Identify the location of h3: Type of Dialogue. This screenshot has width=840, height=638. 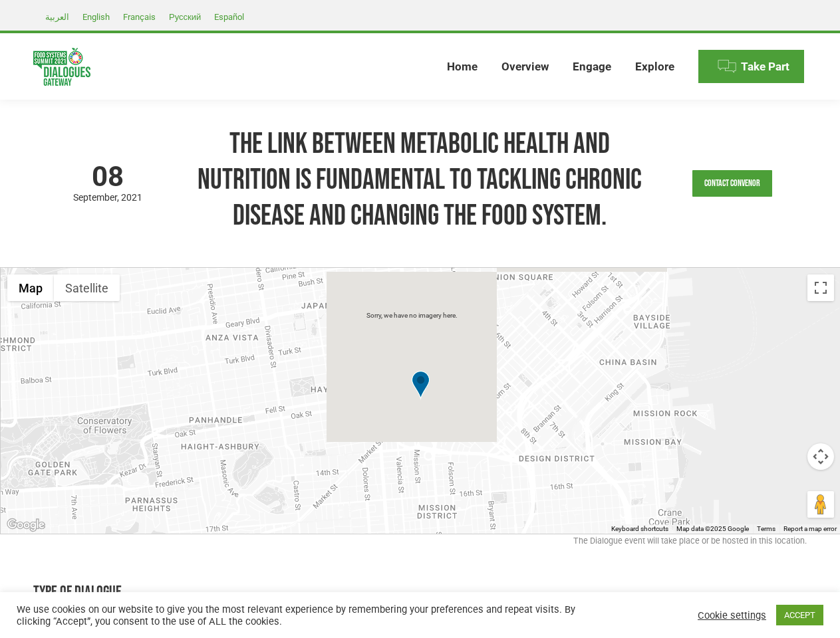
(156, 592).